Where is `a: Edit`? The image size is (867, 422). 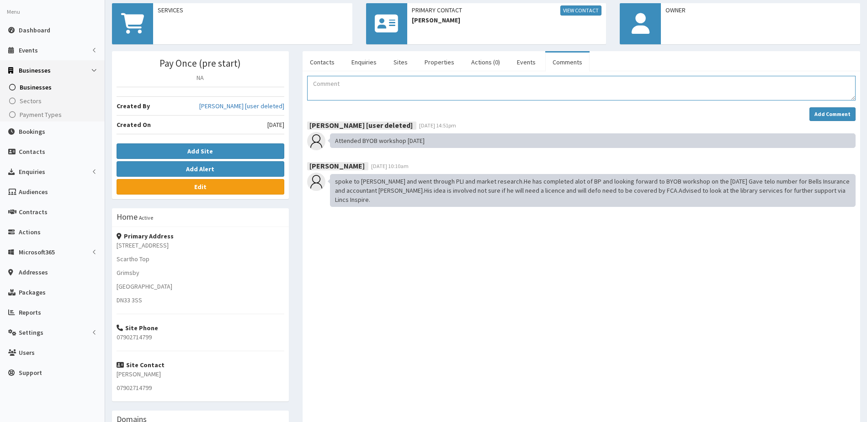 a: Edit is located at coordinates (200, 187).